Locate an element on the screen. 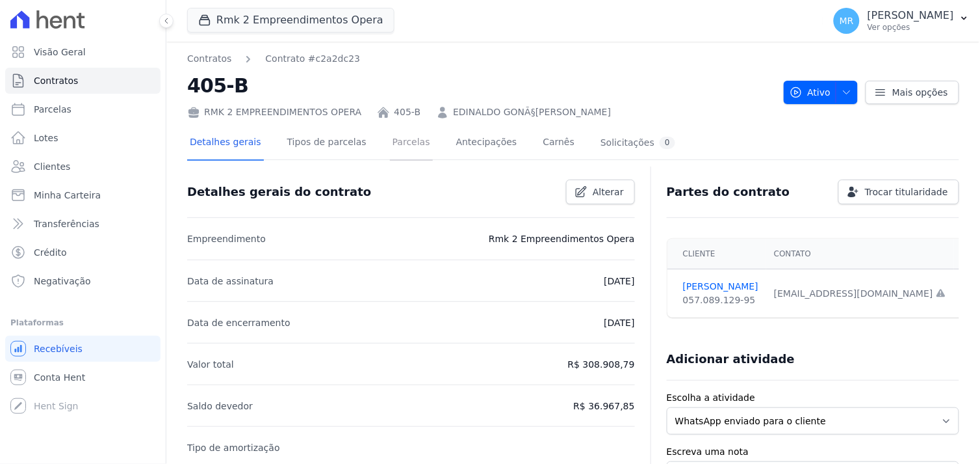 The height and width of the screenshot is (464, 980). a: 405-B is located at coordinates (407, 112).